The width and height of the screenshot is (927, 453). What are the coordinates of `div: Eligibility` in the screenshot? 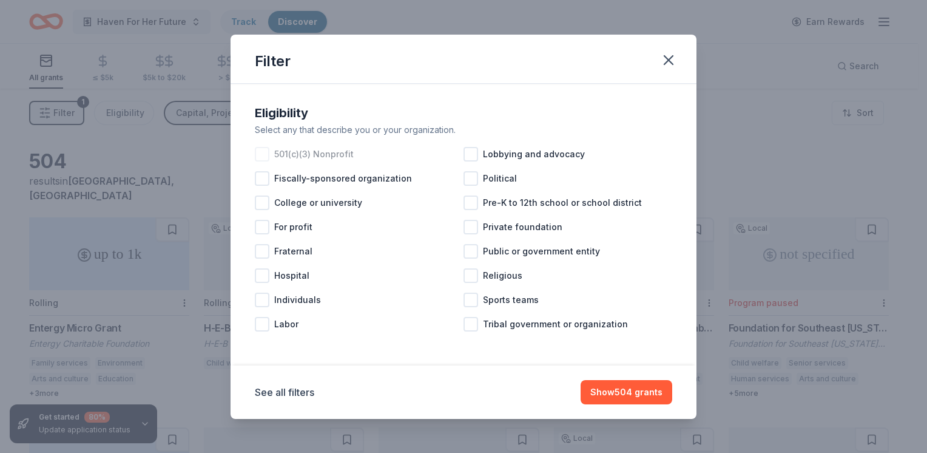 It's located at (464, 113).